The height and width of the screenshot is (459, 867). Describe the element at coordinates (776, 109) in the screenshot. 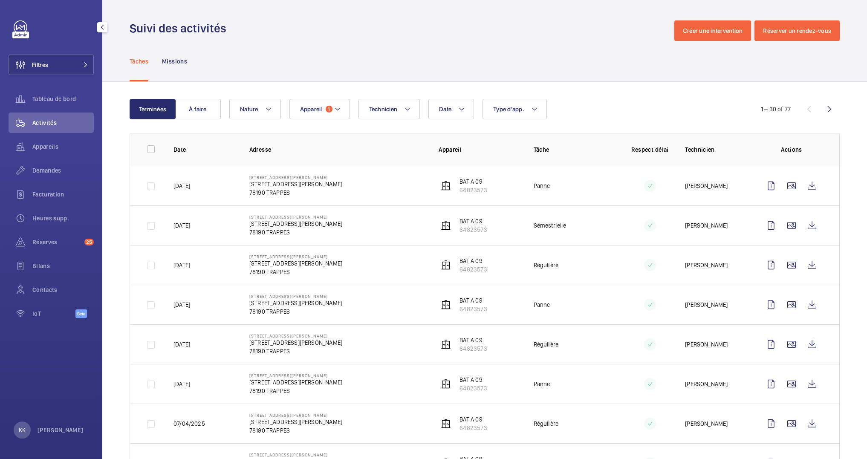

I see `div: 1 – 30 of 77` at that location.